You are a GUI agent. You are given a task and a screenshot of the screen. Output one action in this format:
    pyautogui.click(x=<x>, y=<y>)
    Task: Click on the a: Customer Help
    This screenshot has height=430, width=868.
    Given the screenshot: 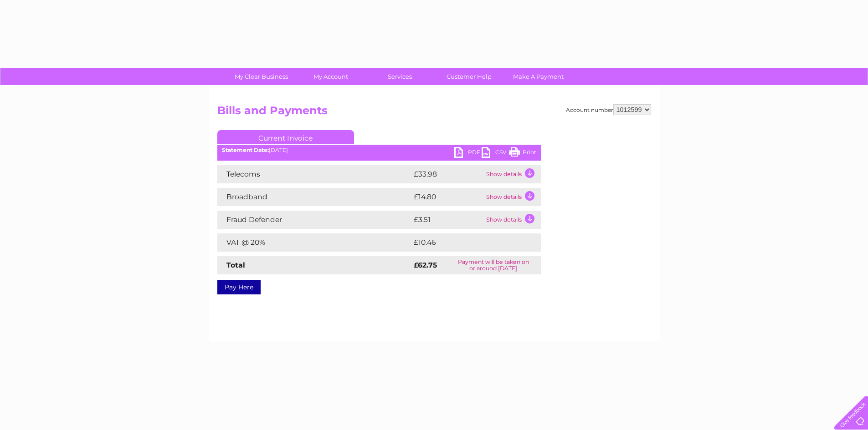 What is the action you would take?
    pyautogui.click(x=468, y=76)
    